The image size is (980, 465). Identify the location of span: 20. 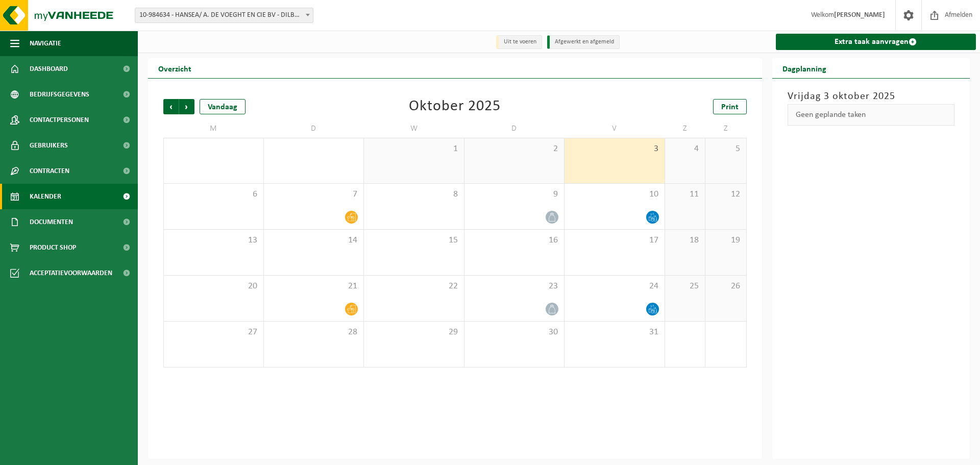
(214, 286).